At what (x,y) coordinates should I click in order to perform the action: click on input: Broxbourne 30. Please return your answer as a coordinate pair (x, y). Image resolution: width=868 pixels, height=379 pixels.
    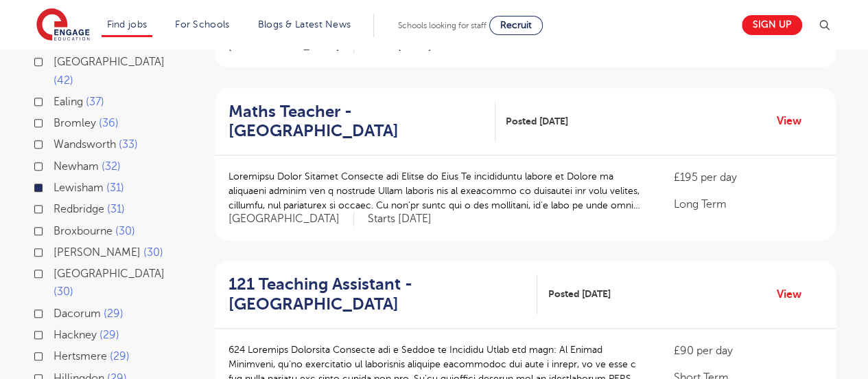
    Looking at the image, I should click on (57, 229).